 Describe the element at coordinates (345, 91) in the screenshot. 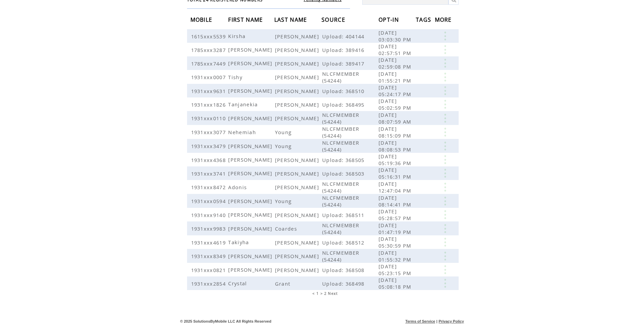

I see `span: Upload: 368510` at that location.